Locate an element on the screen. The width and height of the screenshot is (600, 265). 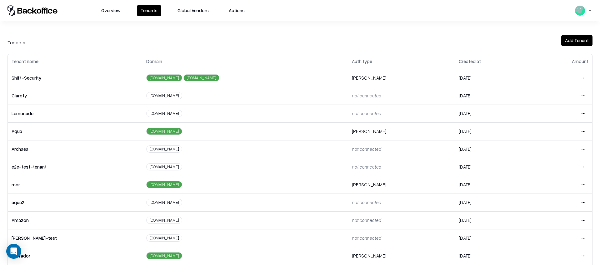
th: Amount is located at coordinates (561, 62).